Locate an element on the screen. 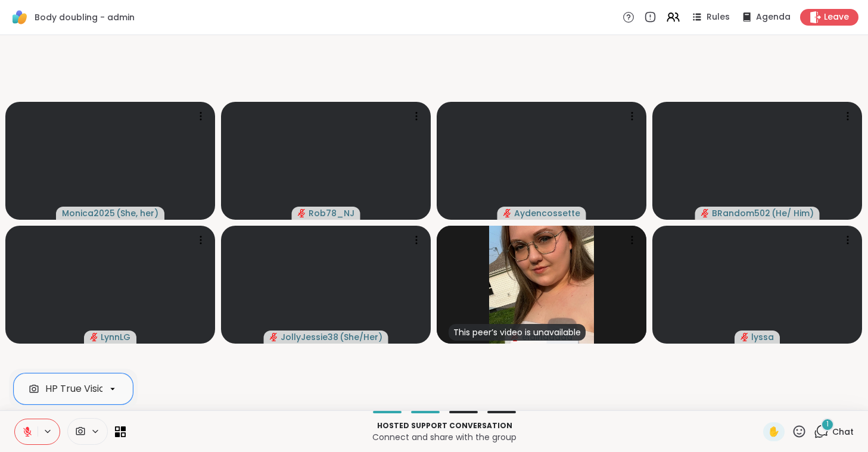 The height and width of the screenshot is (452, 868). img: ShareWell Logomark is located at coordinates (20, 17).